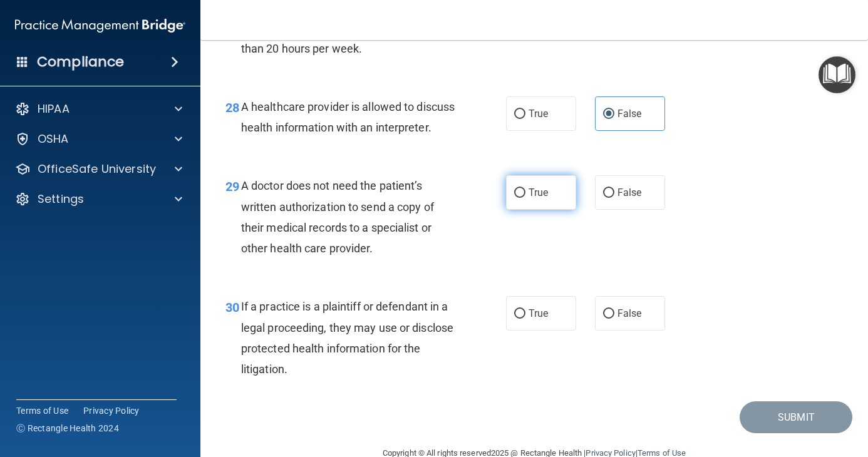 The width and height of the screenshot is (868, 457). What do you see at coordinates (60, 199) in the screenshot?
I see `p: Settings` at bounding box center [60, 199].